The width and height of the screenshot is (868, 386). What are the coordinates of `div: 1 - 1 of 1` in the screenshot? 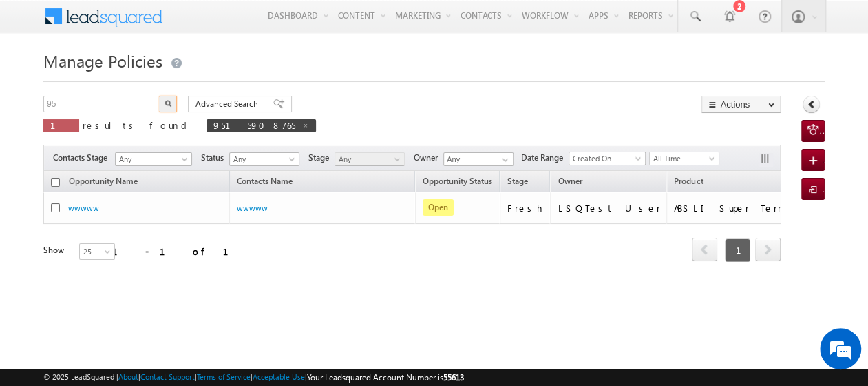 It's located at (178, 251).